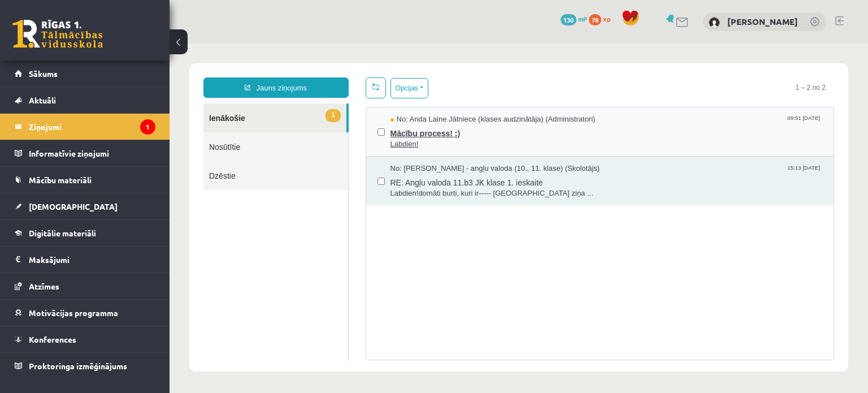  I want to click on a: Dzēstie, so click(106, 132).